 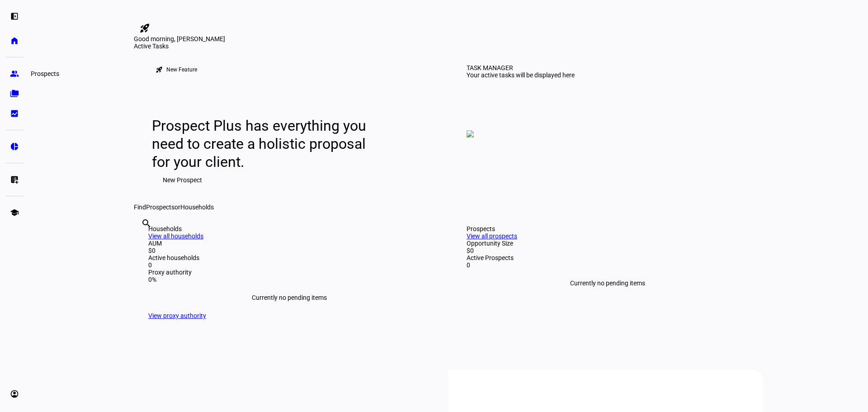 What do you see at coordinates (15, 147) in the screenshot?
I see `eth-mat-symbol: pie_chart` at bounding box center [15, 147].